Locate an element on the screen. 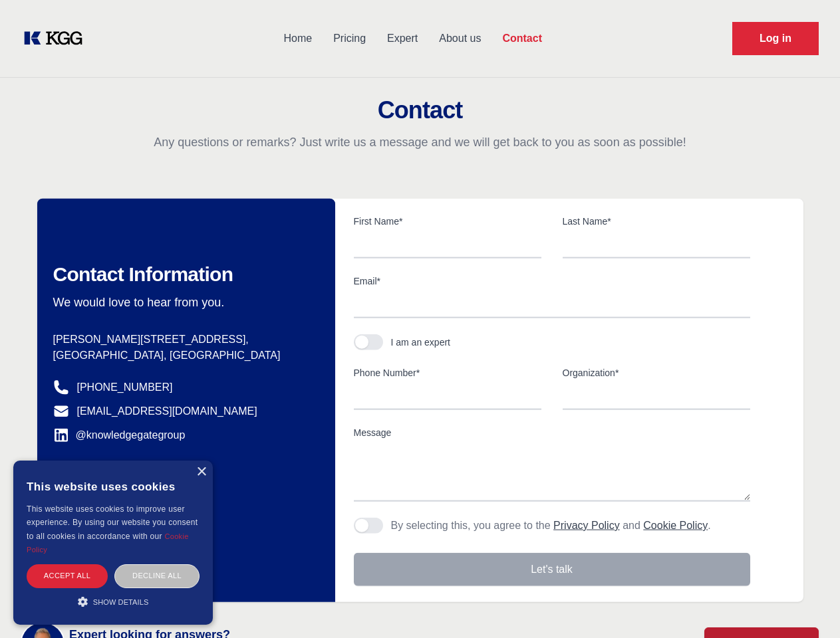 The height and width of the screenshot is (638, 840). a: Request Demo is located at coordinates (776, 39).